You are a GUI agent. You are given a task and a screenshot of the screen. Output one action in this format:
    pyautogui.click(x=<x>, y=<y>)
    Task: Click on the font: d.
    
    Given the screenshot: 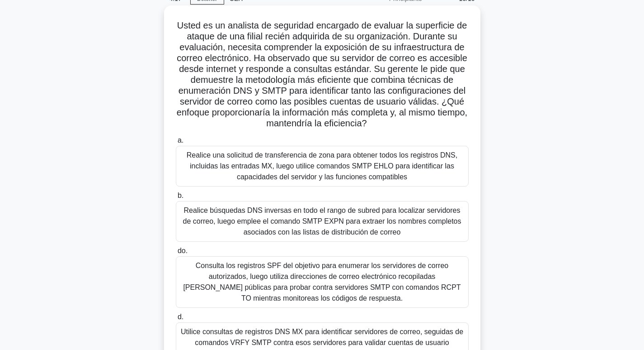 What is the action you would take?
    pyautogui.click(x=181, y=316)
    